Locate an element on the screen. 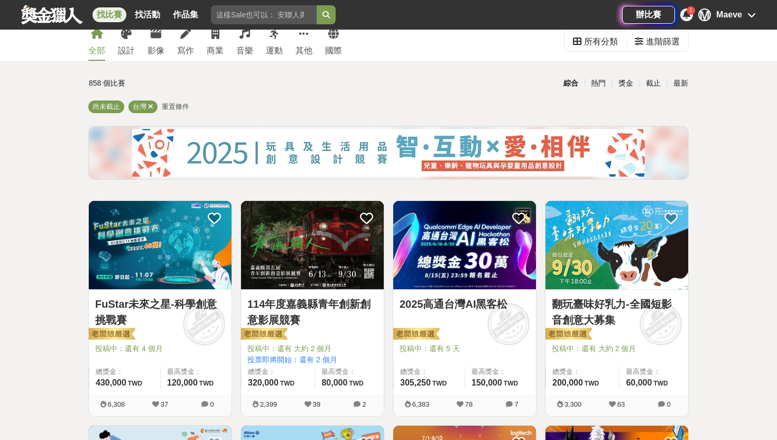 This screenshot has width=777, height=440. a: 商業 is located at coordinates (215, 41).